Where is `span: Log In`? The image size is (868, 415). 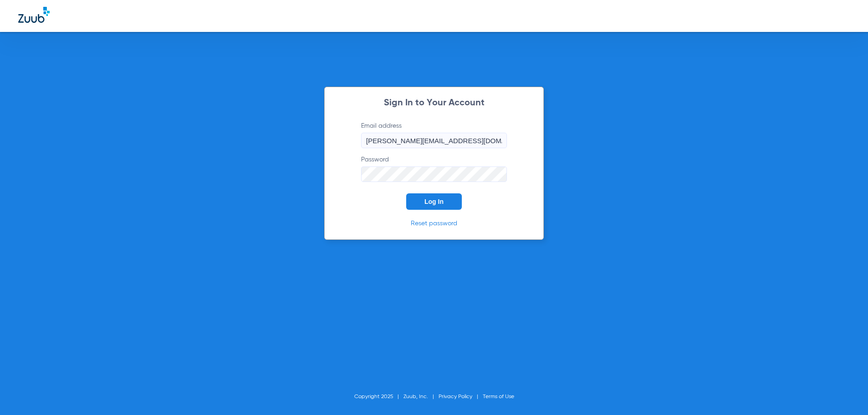 span: Log In is located at coordinates (434, 202).